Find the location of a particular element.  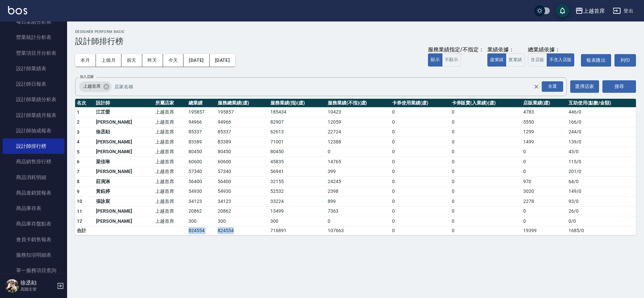

th: 名次 is located at coordinates (84, 103).